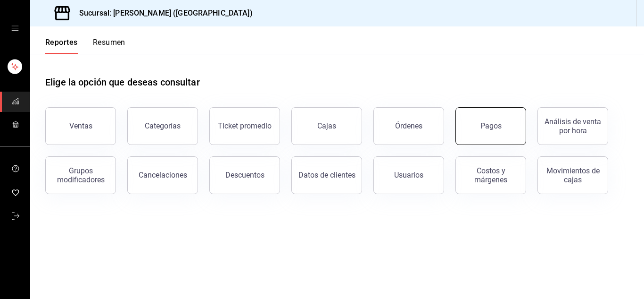 Image resolution: width=644 pixels, height=299 pixels. I want to click on button: Análisis de venta por hora, so click(573, 126).